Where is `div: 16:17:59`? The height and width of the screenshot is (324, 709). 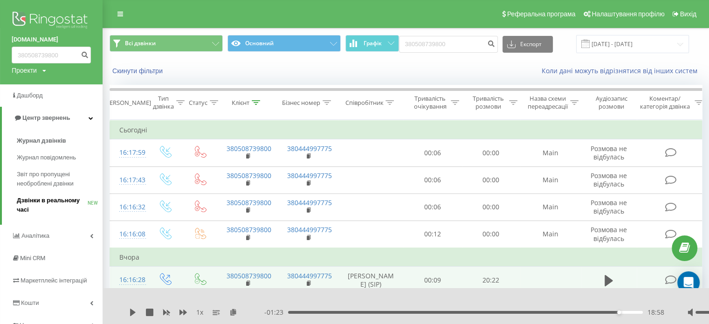
div: 16:17:59 is located at coordinates (129, 152).